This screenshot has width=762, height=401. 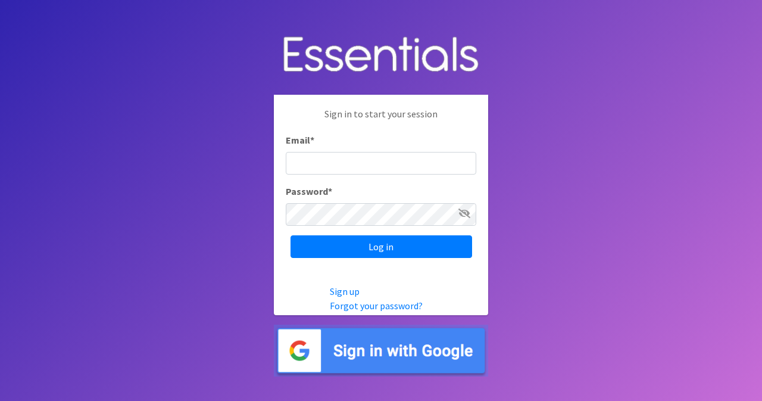 What do you see at coordinates (309, 191) in the screenshot?
I see `label: Password` at bounding box center [309, 191].